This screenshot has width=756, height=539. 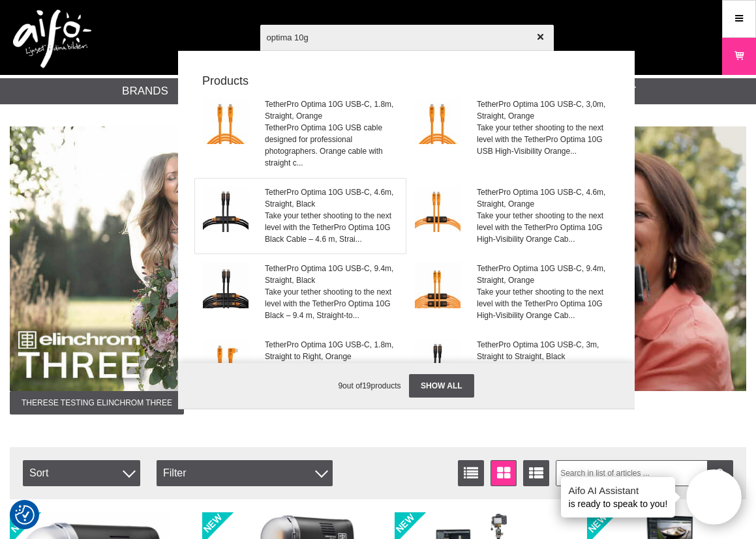 What do you see at coordinates (438, 362) in the screenshot?
I see `img: tt-cuc10g2-blk.jpg` at bounding box center [438, 362].